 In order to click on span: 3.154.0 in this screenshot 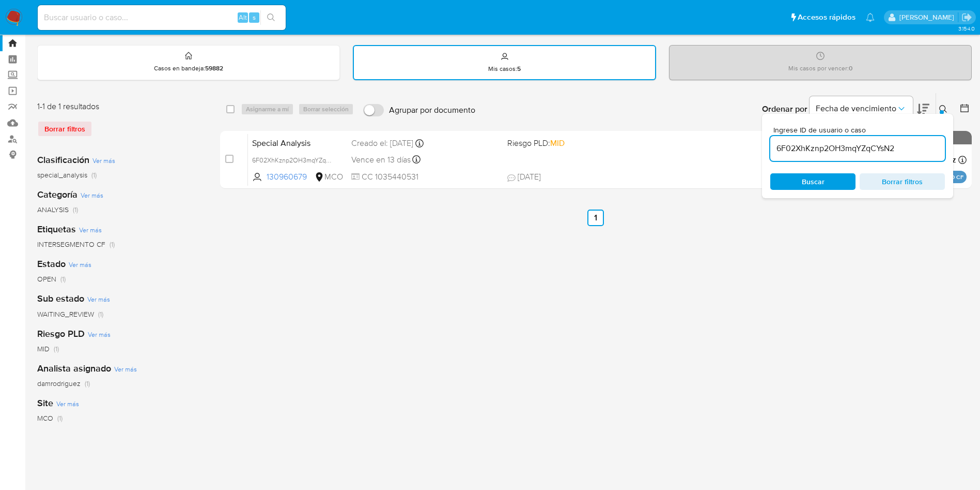, I will do `click(967, 28)`.